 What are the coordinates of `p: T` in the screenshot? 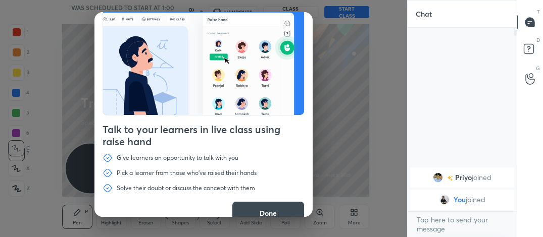 It's located at (538, 12).